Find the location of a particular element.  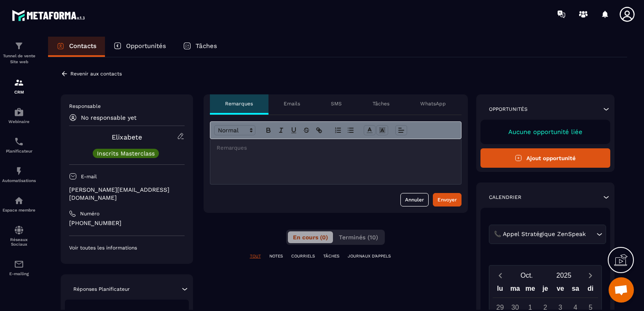

a: Tâches is located at coordinates (200, 47).